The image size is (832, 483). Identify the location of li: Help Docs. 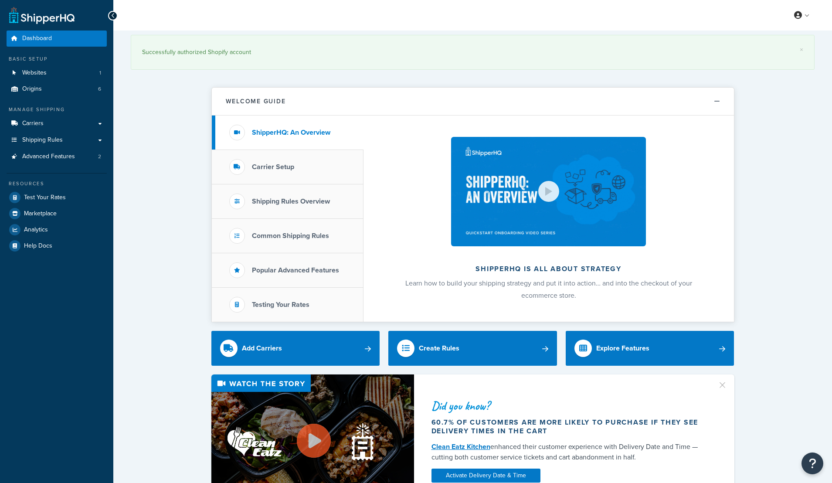
(57, 246).